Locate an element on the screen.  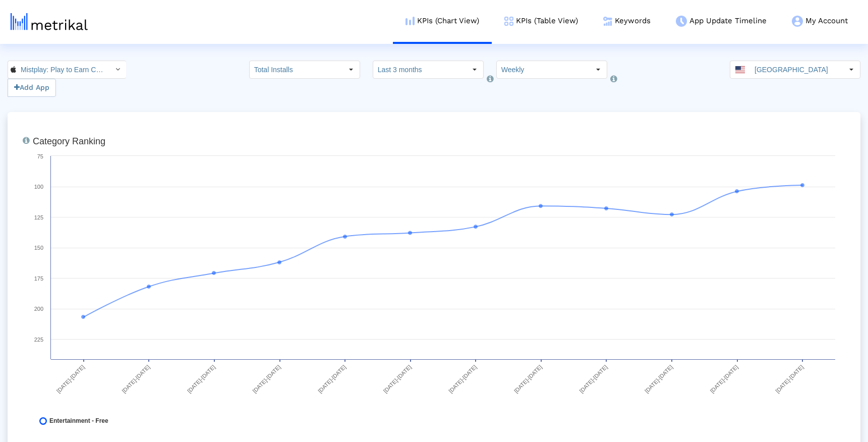
button: Add App is located at coordinates (32, 88).